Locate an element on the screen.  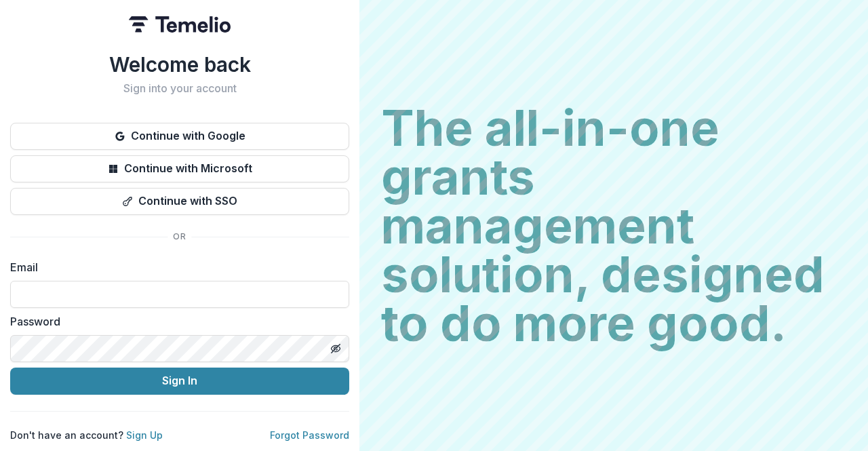
label: Email is located at coordinates (176, 267).